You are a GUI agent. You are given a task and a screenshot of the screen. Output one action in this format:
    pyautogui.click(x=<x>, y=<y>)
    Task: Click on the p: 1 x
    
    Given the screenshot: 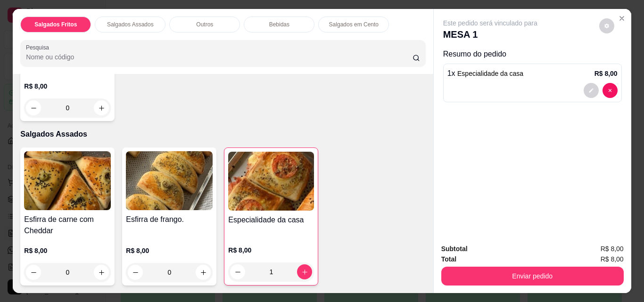 What is the action you would take?
    pyautogui.click(x=485, y=73)
    